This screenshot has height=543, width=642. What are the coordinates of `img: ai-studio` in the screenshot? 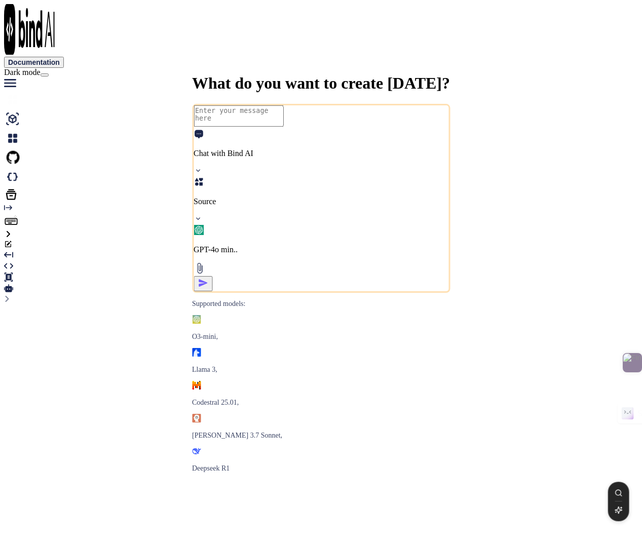 It's located at (13, 119).